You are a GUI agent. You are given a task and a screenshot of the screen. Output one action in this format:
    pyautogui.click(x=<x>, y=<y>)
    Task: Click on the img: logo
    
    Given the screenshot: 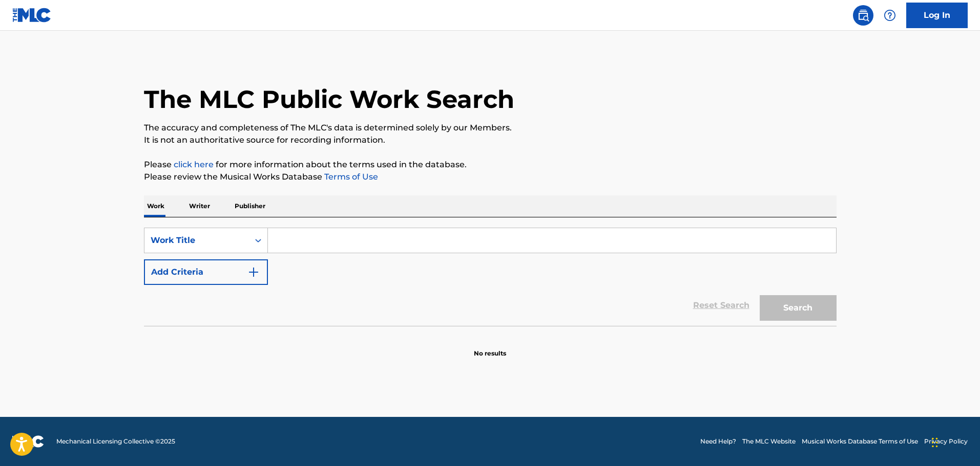 What is the action you would take?
    pyautogui.click(x=28, y=442)
    